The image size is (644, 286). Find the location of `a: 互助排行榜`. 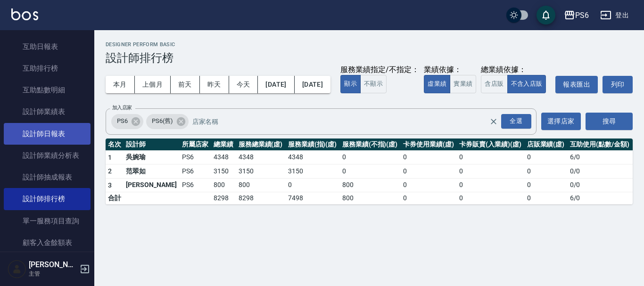

a: 互助排行榜 is located at coordinates (47, 68).